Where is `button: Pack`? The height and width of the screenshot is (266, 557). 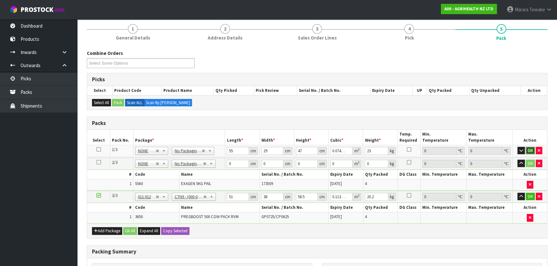 button: Pack is located at coordinates (118, 103).